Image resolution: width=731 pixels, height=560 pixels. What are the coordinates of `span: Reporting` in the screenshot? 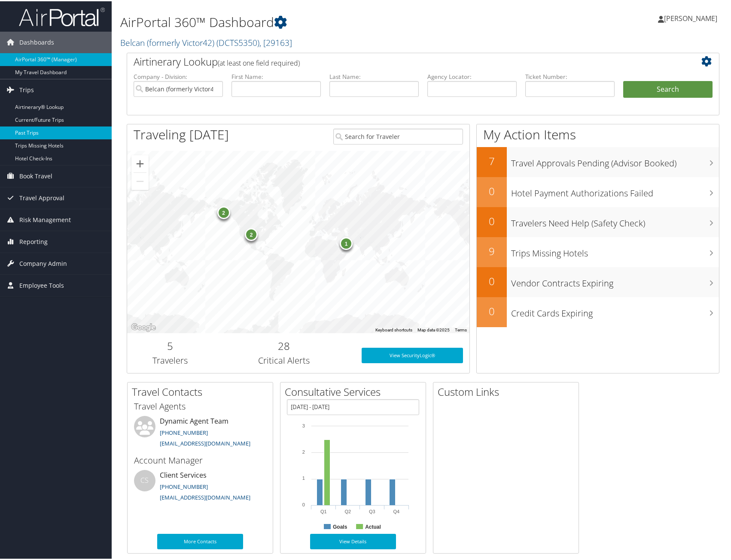 It's located at (34, 241).